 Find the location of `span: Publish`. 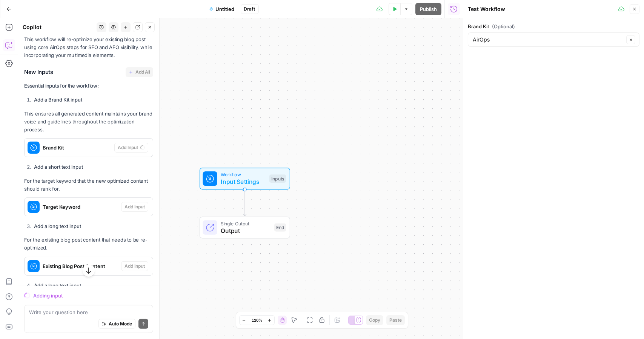

span: Publish is located at coordinates (428, 9).